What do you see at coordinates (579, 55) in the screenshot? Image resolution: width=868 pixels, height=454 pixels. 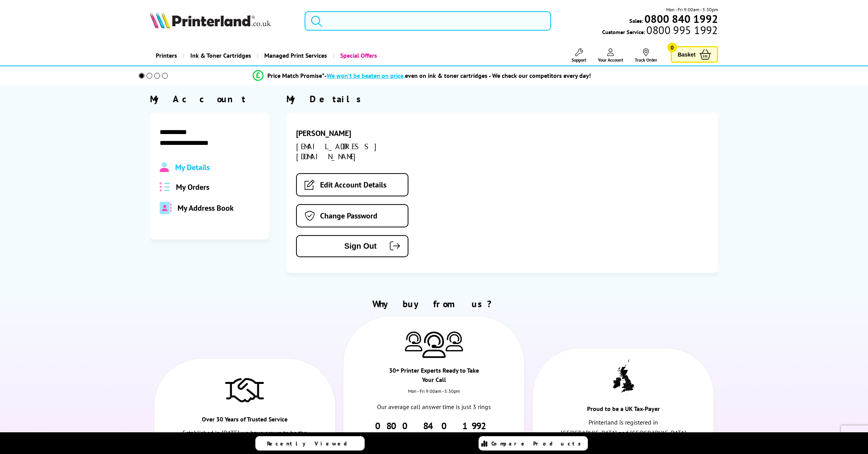 I see `a: Support` at bounding box center [579, 55].